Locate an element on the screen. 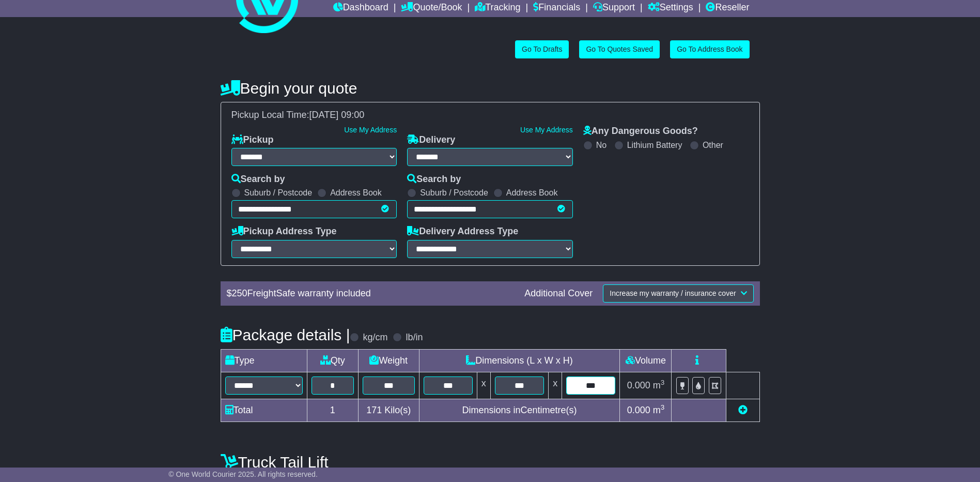 The image size is (980, 482). label: Pickup is located at coordinates (252, 140).